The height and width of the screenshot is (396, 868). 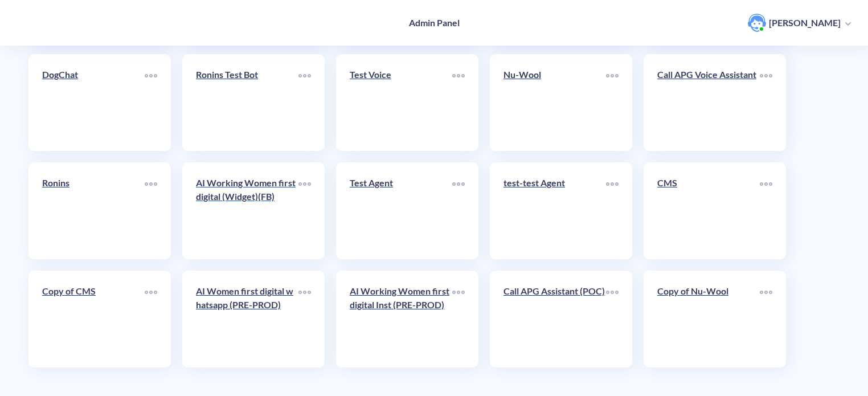 I want to click on a: Nu-Wool, so click(x=554, y=102).